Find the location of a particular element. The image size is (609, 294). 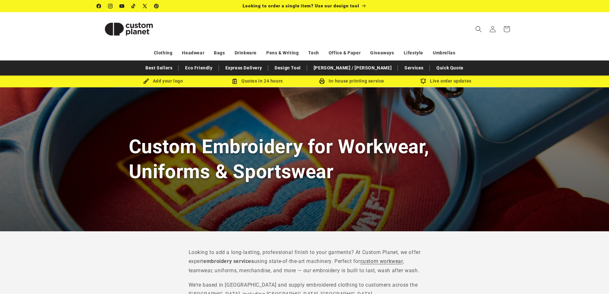

img: Order Updates Icon is located at coordinates (235, 81).